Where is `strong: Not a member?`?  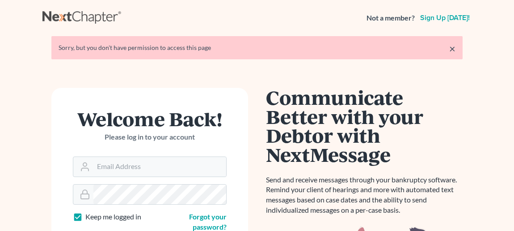 strong: Not a member? is located at coordinates (390, 18).